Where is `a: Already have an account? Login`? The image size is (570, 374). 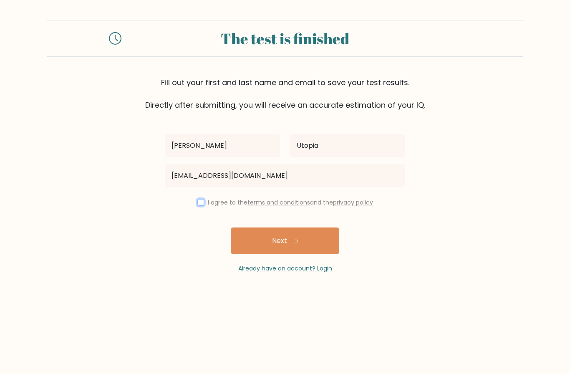
a: Already have an account? Login is located at coordinates (285, 268).